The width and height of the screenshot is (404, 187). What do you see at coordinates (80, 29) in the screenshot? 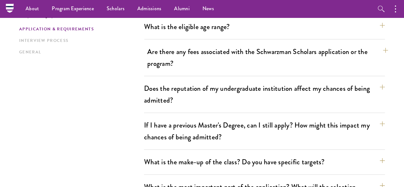
I see `a: Application & Requirements` at bounding box center [80, 29].